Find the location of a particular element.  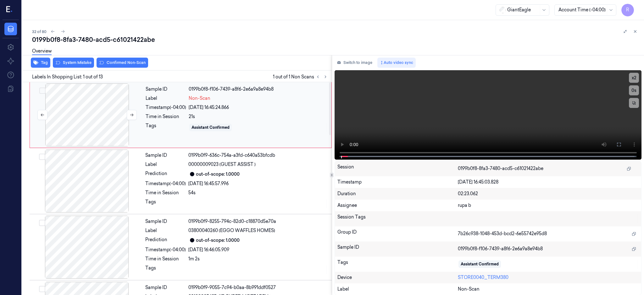

div: 54s is located at coordinates (258, 193).